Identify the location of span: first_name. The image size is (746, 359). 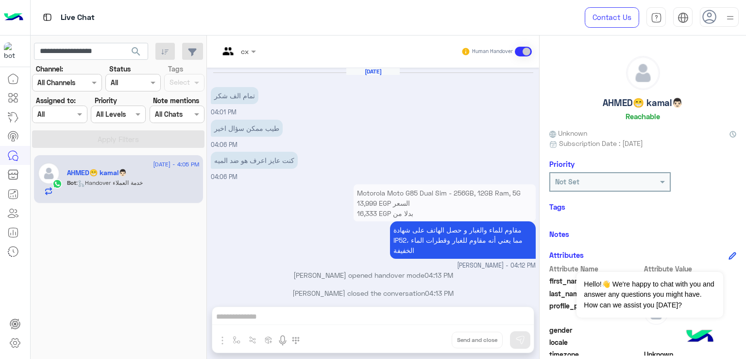
(596, 280).